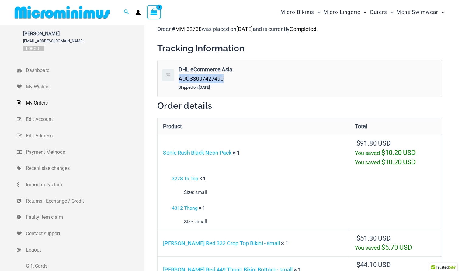 The width and height of the screenshot is (459, 271). Describe the element at coordinates (81, 169) in the screenshot. I see `a: Recent size changes` at that location.